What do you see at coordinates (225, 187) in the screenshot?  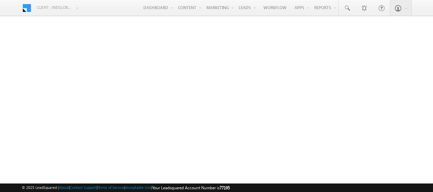 I see `span: 77195` at bounding box center [225, 187].